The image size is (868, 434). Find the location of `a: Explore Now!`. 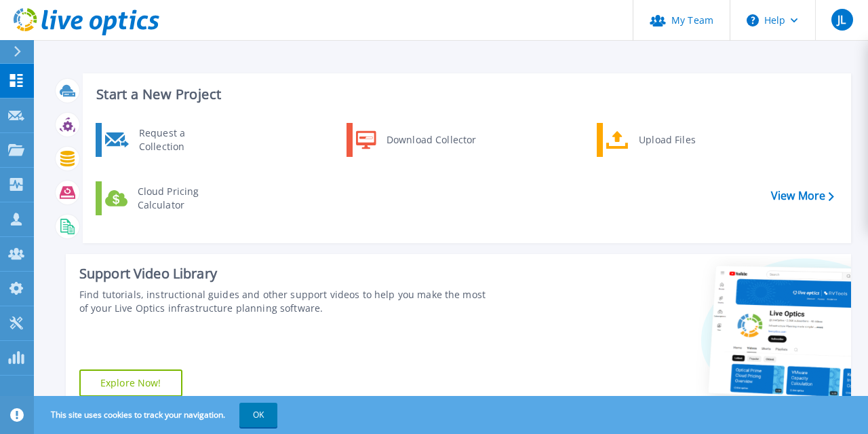

a: Explore Now! is located at coordinates (131, 383).